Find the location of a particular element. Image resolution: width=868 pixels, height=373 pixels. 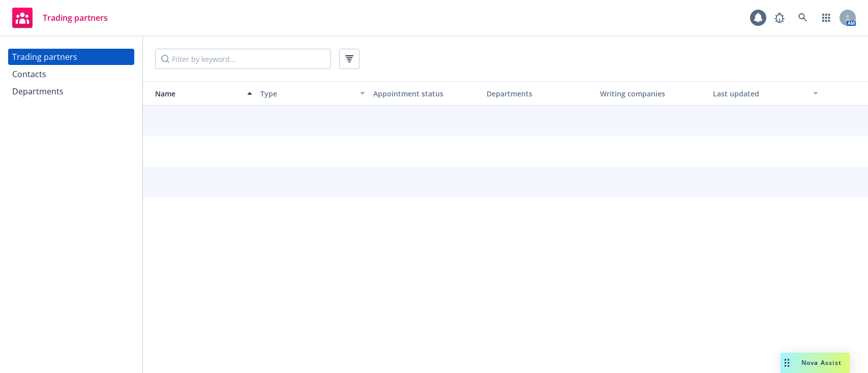

div: Trading partners is located at coordinates (45, 57).